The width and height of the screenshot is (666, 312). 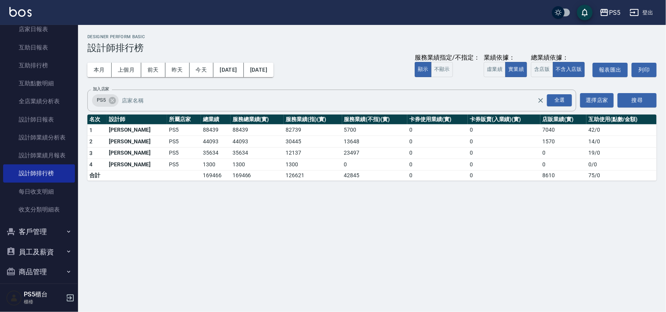 I want to click on label: 加入店家, so click(x=101, y=89).